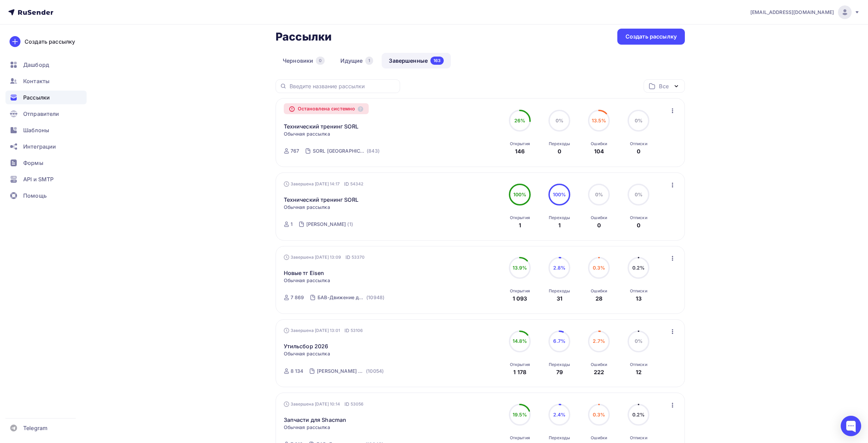 The width and height of the screenshot is (868, 443). Describe the element at coordinates (351, 297) in the screenshot. I see `a: БАВ-Движение действующие (10948)` at that location.